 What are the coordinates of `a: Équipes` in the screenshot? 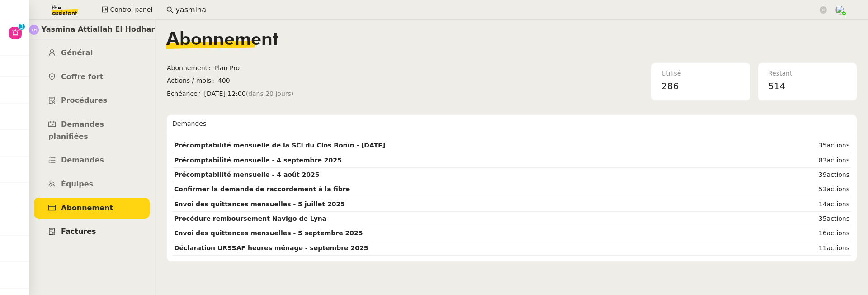 It's located at (92, 184).